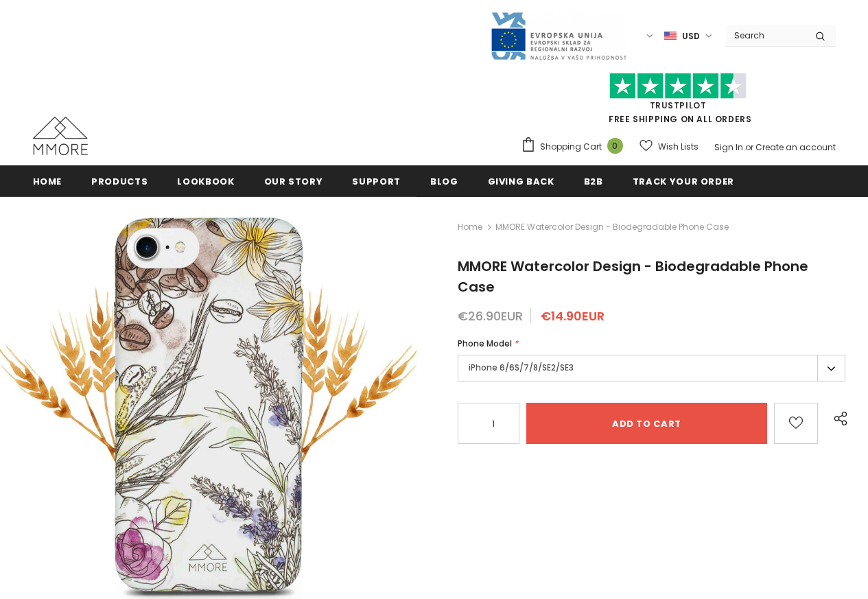  What do you see at coordinates (765, 35) in the screenshot?
I see `input: Search Site` at bounding box center [765, 35].